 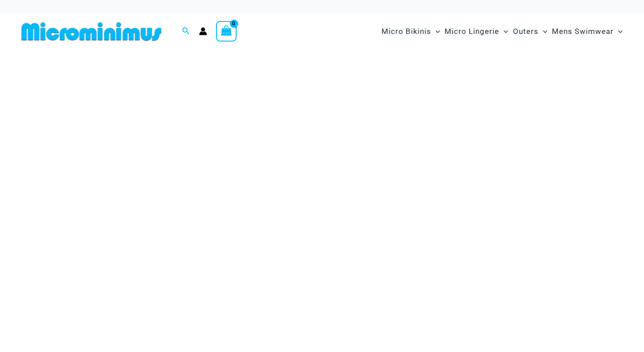 I want to click on img: MM SHOP LOGO FLAT, so click(x=91, y=31).